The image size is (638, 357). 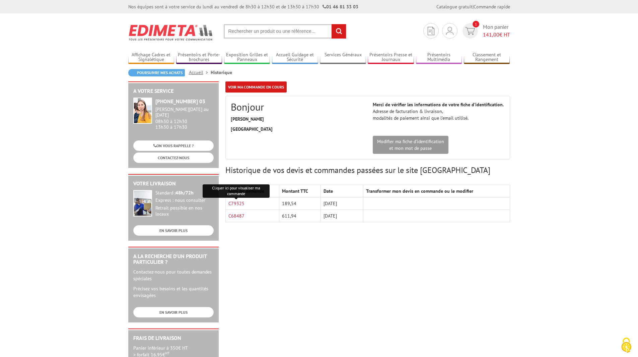 What do you see at coordinates (256, 87) in the screenshot?
I see `a: Voir ma commande en cours` at bounding box center [256, 87].